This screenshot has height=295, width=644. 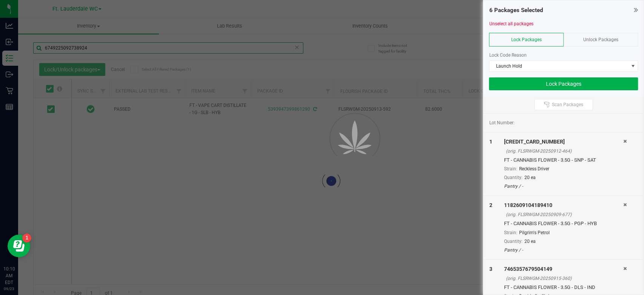 I want to click on span: Lock Code Reason, so click(x=508, y=55).